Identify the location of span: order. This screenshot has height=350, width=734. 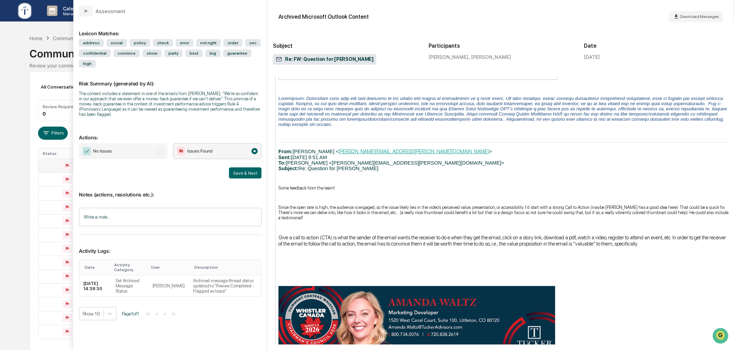
(233, 43).